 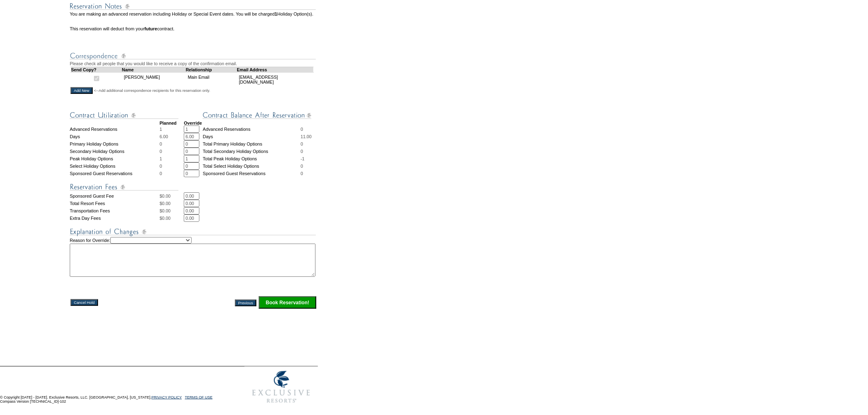 I want to click on img: Reservation Notes, so click(x=193, y=6).